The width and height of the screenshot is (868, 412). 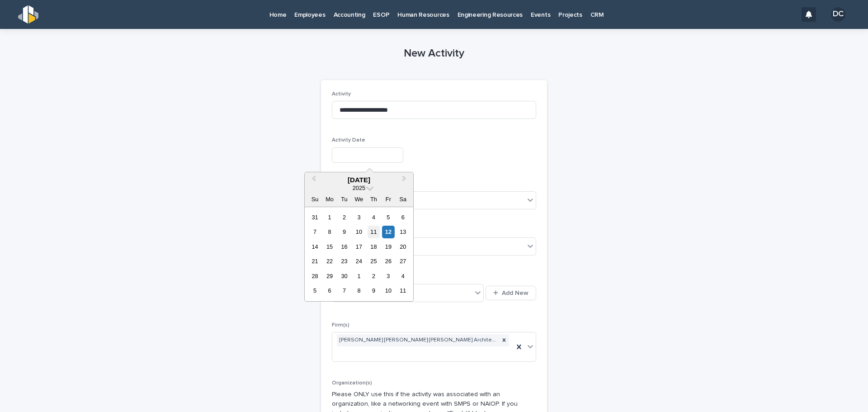 What do you see at coordinates (344, 231) in the screenshot?
I see `div: Choose Tuesday, September 9th, 2025` at bounding box center [344, 231].